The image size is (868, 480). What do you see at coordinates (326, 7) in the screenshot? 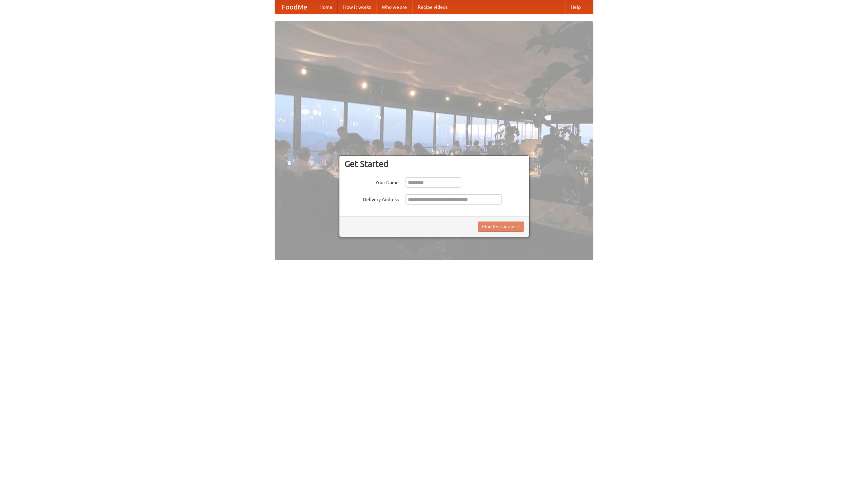
I see `a: Home` at bounding box center [326, 7].